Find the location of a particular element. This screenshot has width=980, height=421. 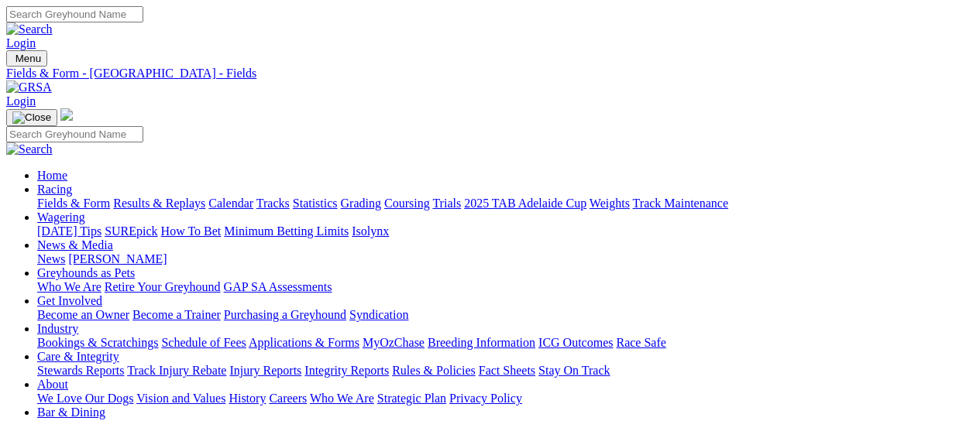

div: Wagering is located at coordinates (505, 231).